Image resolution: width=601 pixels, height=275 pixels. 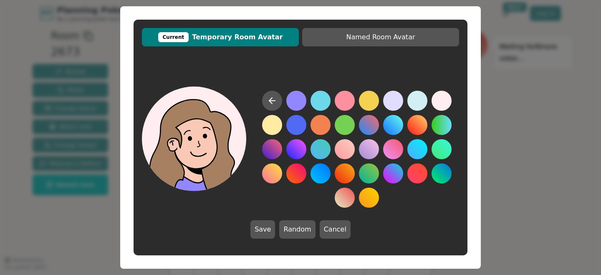 What do you see at coordinates (220, 37) in the screenshot?
I see `span: Temporary Room Avatar` at bounding box center [220, 37].